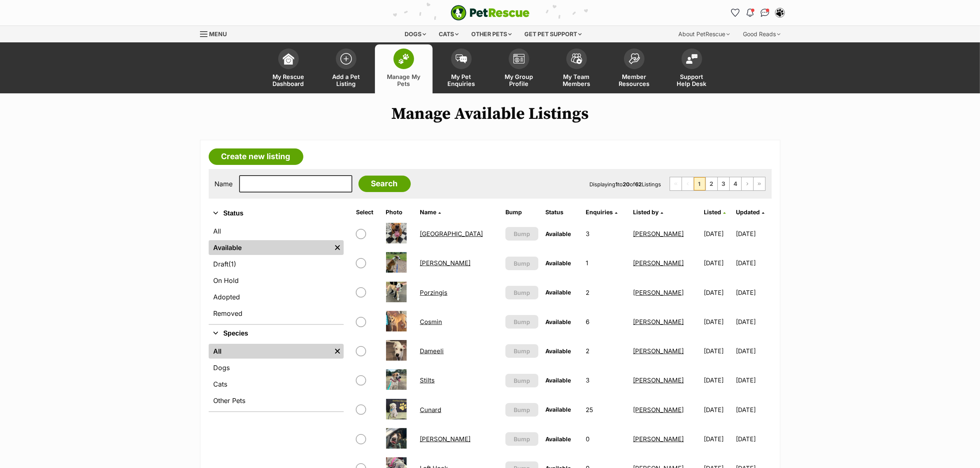  I want to click on a: Cats, so click(276, 384).